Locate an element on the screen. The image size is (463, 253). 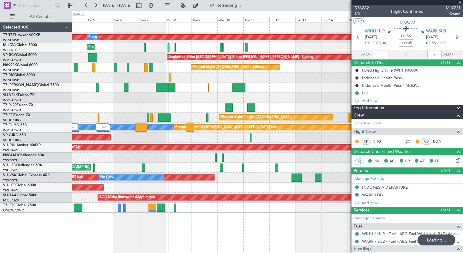
span: 9H-VSLK is located at coordinates (10, 95).